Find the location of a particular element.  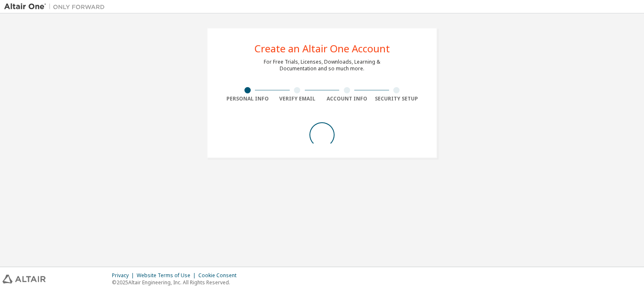

div: Create an Altair One Account is located at coordinates (322, 48).